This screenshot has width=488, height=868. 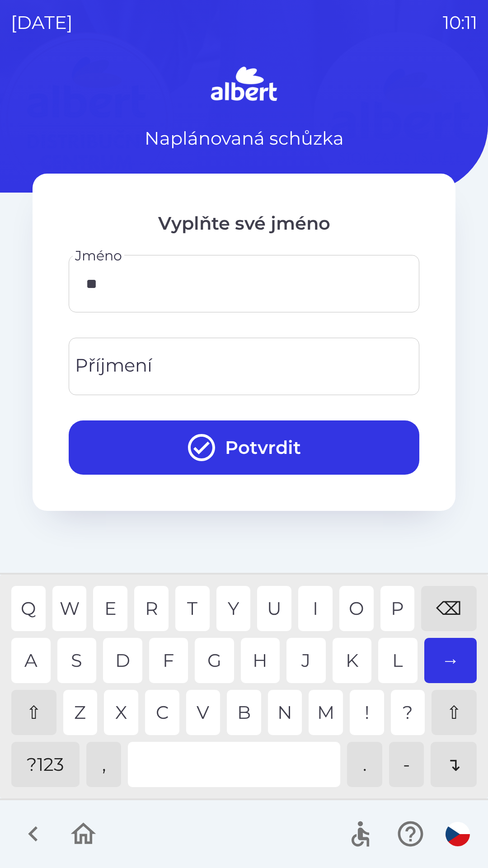 I want to click on p: 10:11, so click(x=460, y=23).